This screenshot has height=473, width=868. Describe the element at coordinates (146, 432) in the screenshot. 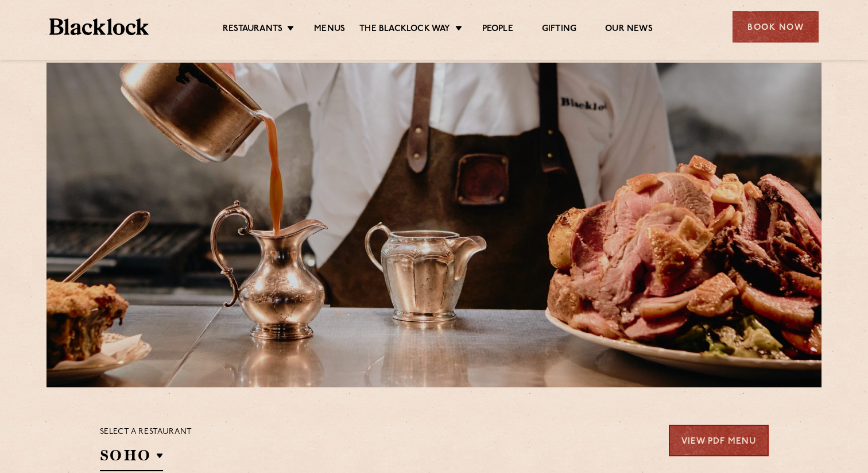

I see `p: Select a restaurant` at that location.